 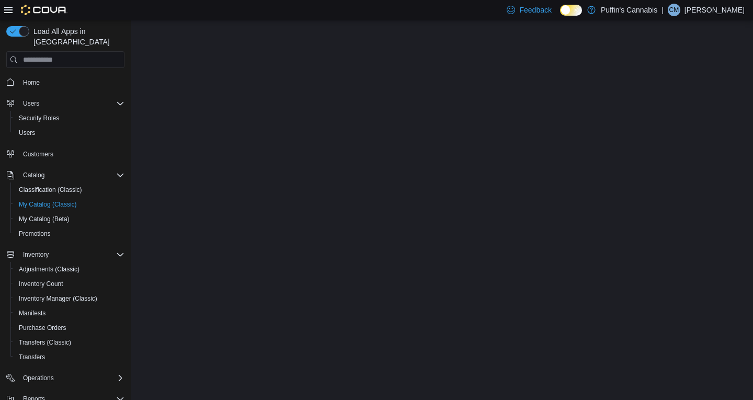 What do you see at coordinates (571, 10) in the screenshot?
I see `input: Dark Mode` at bounding box center [571, 10].